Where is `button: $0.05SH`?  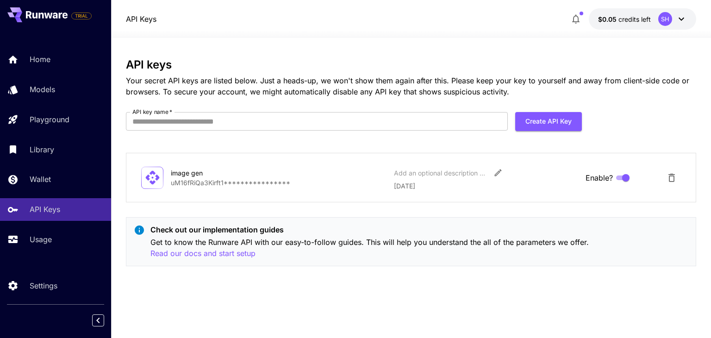
button: $0.05SH is located at coordinates (642, 19).